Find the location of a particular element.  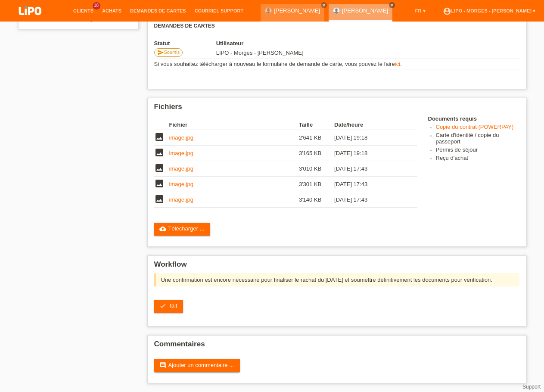

a: Demandes de cartes is located at coordinates (158, 11).